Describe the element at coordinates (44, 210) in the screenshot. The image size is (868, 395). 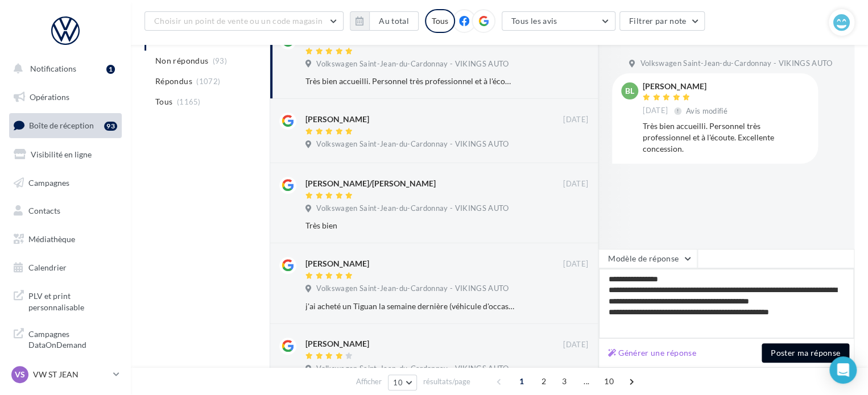
I see `span: Contacts` at that location.